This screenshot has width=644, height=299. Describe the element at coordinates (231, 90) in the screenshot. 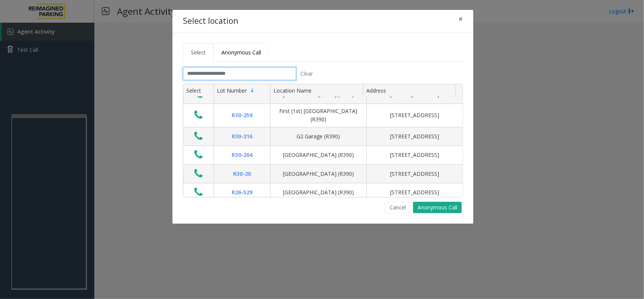

I see `span: Lot Number` at that location.